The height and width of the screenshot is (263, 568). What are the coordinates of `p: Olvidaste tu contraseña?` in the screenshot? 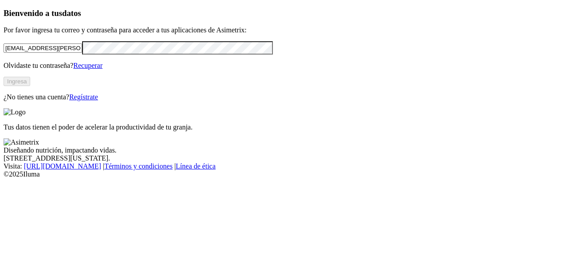 It's located at (284, 66).